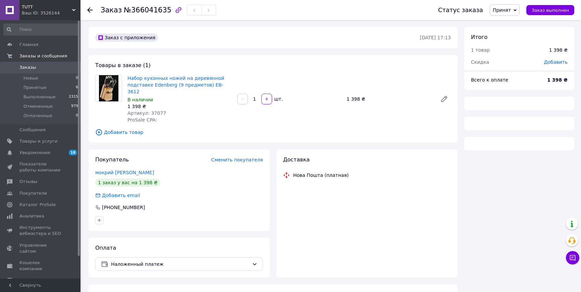 Image resolution: width=581 pixels, height=292 pixels. Describe the element at coordinates (128, 183) in the screenshot. I see `div: 1 заказ у вас на 1 398 ₴` at that location.